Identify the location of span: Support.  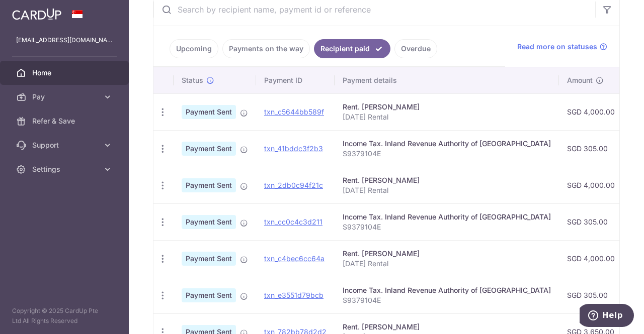
(66, 145).